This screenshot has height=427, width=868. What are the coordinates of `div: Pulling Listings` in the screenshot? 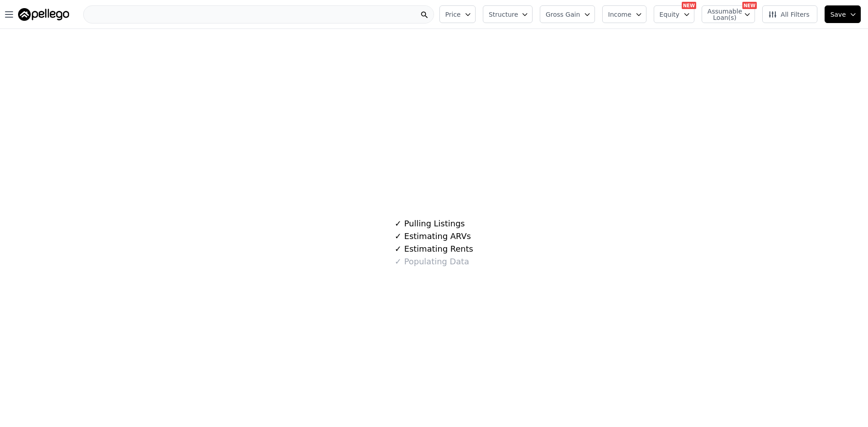 It's located at (429, 224).